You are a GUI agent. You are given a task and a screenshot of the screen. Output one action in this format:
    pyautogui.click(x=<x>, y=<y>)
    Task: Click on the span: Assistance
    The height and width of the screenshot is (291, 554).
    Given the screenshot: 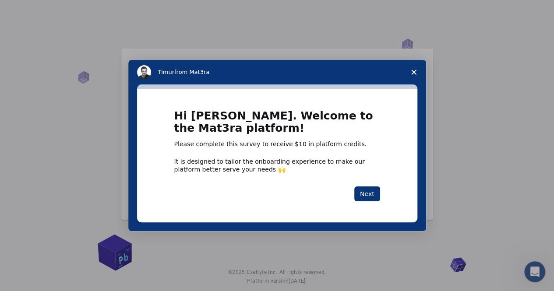 What is the action you would take?
    pyautogui.click(x=35, y=10)
    